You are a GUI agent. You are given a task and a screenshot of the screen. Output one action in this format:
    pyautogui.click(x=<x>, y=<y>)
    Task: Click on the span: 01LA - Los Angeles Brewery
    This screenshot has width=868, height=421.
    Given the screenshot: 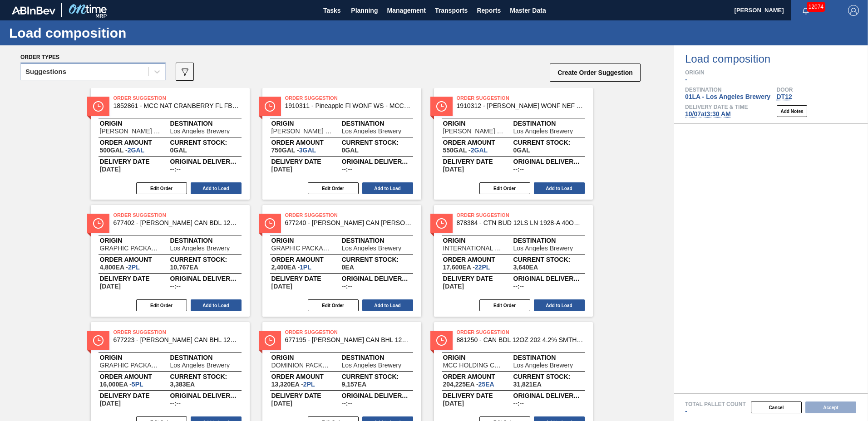 What is the action you would take?
    pyautogui.click(x=728, y=96)
    